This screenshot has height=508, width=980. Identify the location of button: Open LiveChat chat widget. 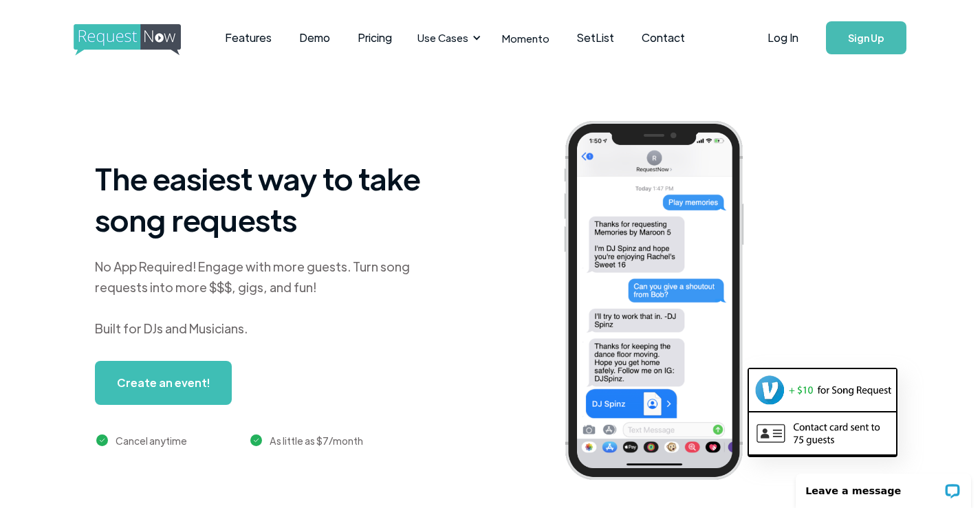
(166, 26).